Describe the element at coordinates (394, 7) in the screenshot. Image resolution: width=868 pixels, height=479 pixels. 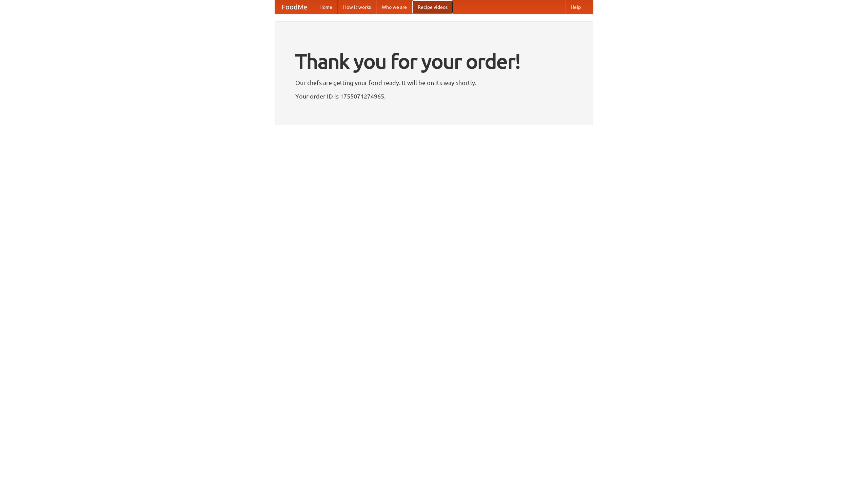
I see `a: Who we are` at that location.